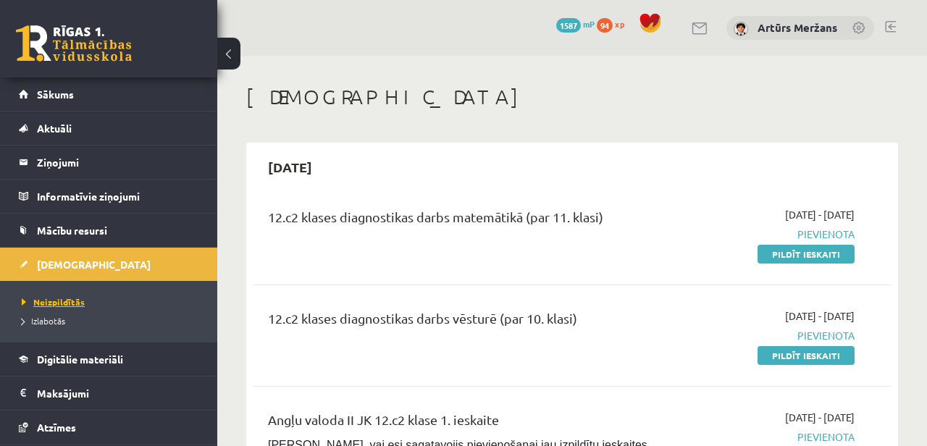 The height and width of the screenshot is (446, 927). Describe the element at coordinates (112, 302) in the screenshot. I see `a: Neizpildītās` at that location.